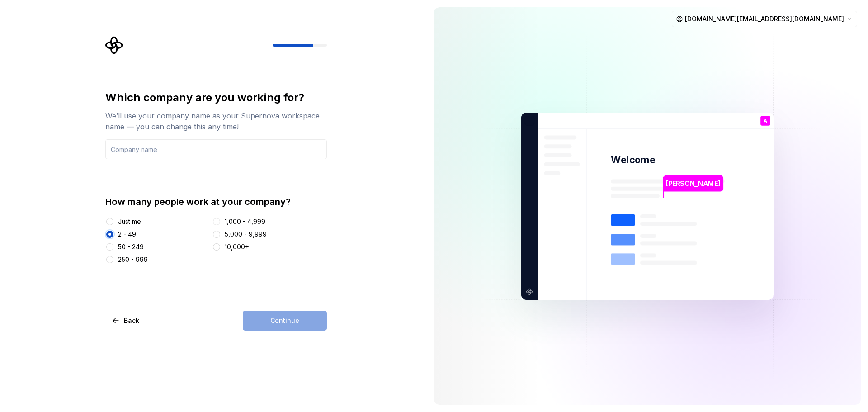 The image size is (868, 412). I want to click on div: We’ll use your company name as your Supernova workspace name — you can change this any time!, so click(216, 121).